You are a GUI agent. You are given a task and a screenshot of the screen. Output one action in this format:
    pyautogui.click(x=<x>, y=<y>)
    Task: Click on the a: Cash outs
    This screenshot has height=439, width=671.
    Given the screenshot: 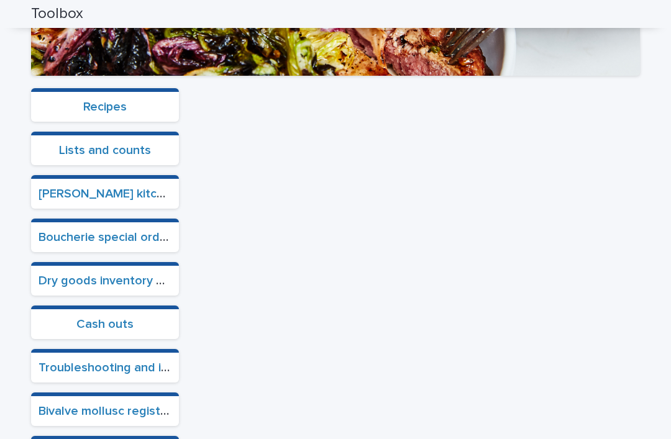 What is the action you would take?
    pyautogui.click(x=105, y=324)
    